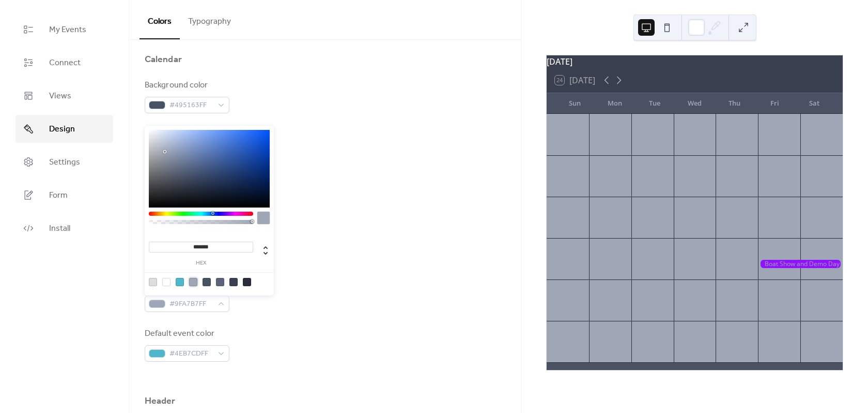 This screenshot has width=868, height=413. Describe the element at coordinates (160, 400) in the screenshot. I see `div: Header` at that location.